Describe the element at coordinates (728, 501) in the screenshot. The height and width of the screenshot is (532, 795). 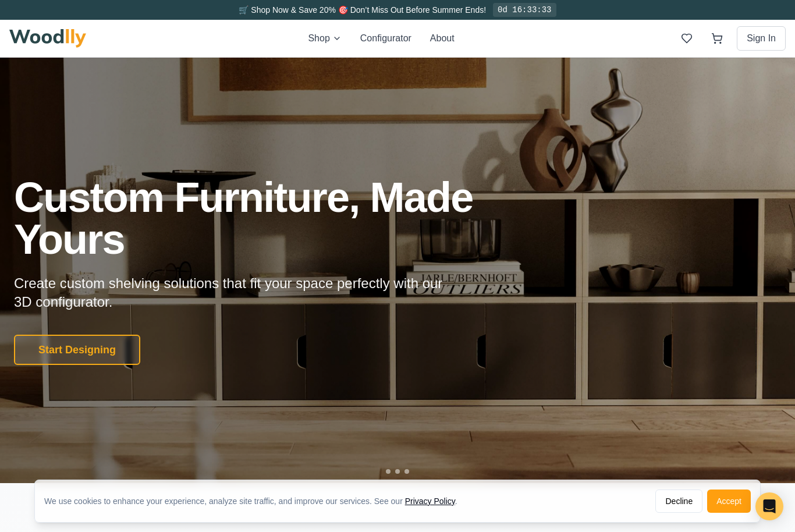
I see `button: Accept` at that location.